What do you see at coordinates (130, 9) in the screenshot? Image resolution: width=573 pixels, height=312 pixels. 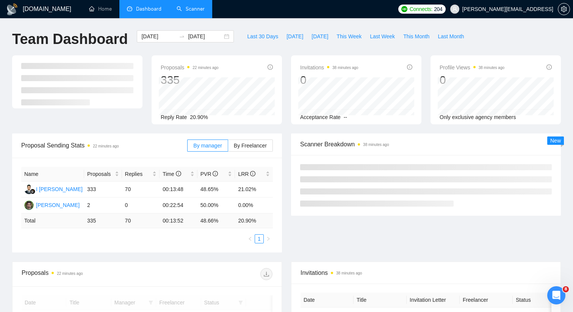 I see `span: dashboard` at bounding box center [130, 9].